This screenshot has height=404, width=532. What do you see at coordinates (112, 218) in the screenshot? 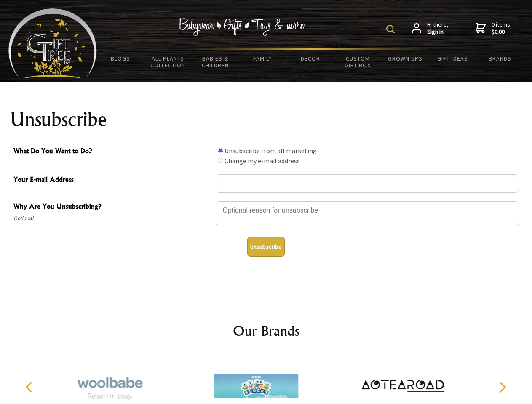
I see `span: Optional` at bounding box center [112, 218].